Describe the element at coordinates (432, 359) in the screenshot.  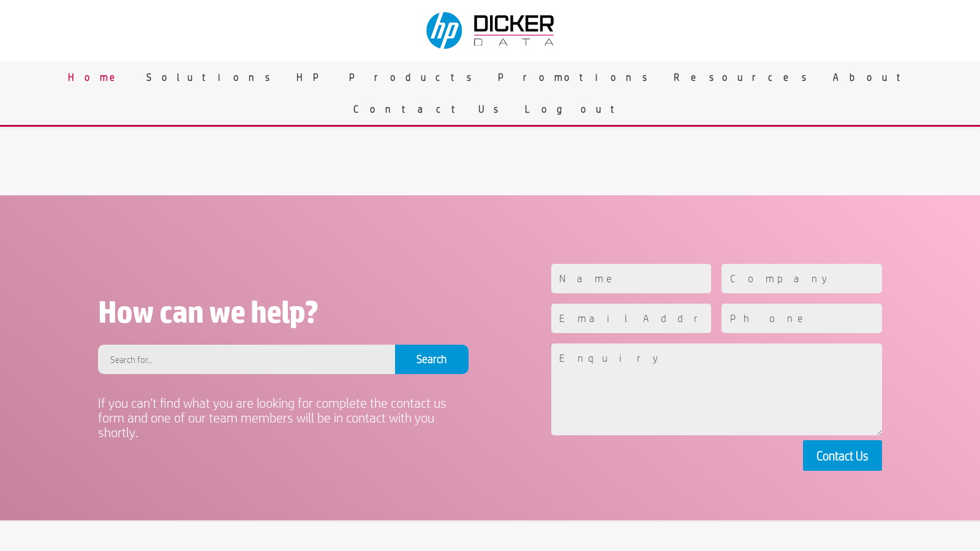
I see `input: Search` at that location.